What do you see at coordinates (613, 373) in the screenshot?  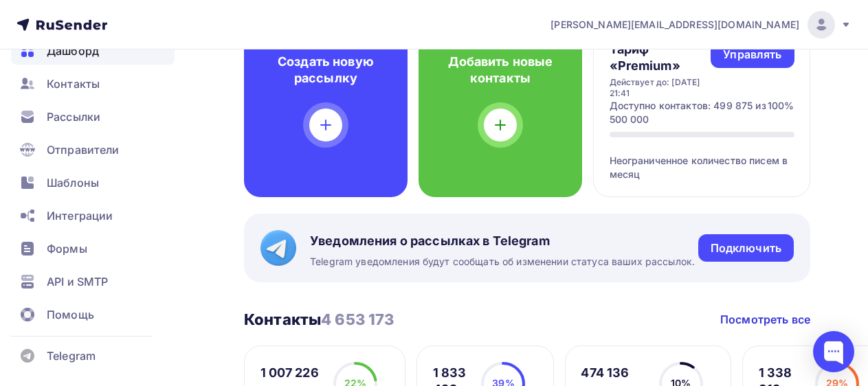 I see `div: 474 136` at bounding box center [613, 373].